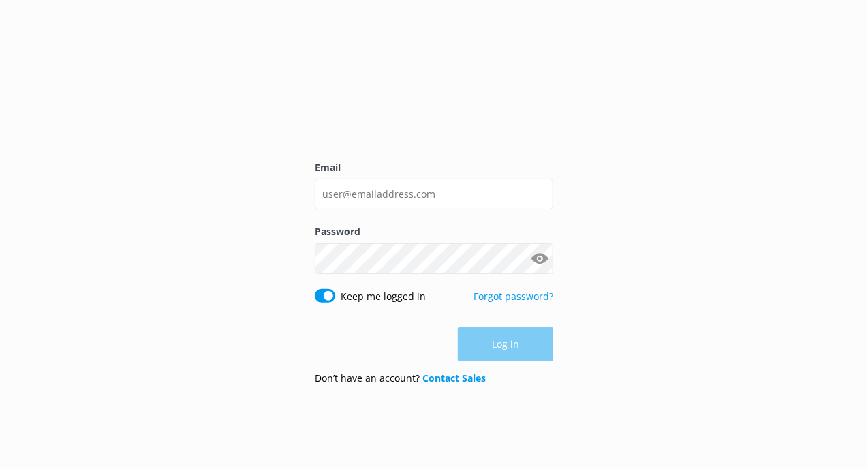 Image resolution: width=868 pixels, height=469 pixels. Describe the element at coordinates (434, 168) in the screenshot. I see `label: Email` at that location.